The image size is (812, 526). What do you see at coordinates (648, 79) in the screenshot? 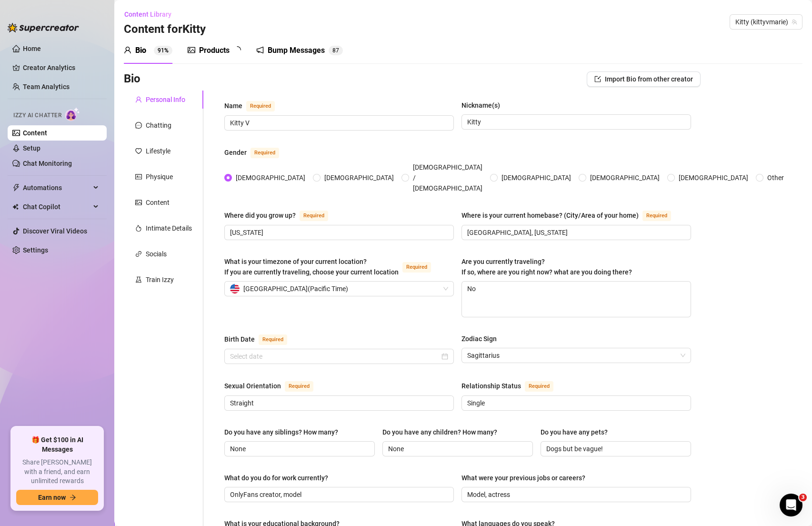
I see `span: Import Bio from other creator` at bounding box center [648, 79].